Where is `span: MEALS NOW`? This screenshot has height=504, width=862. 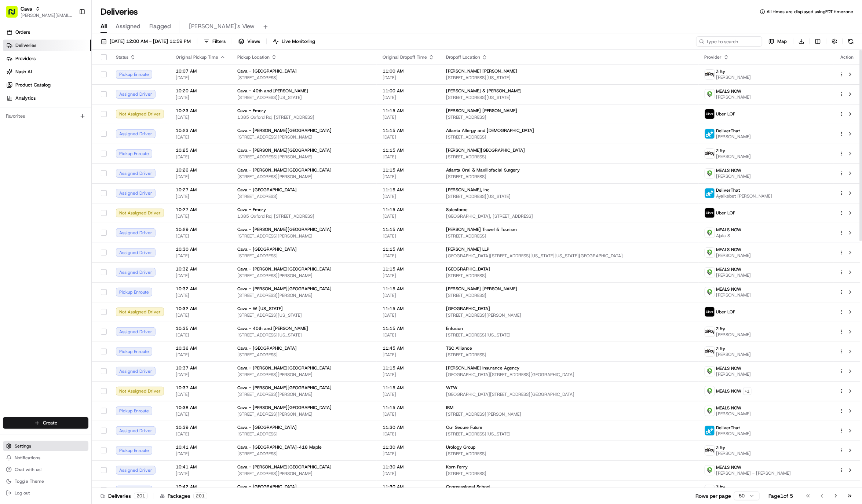 span: MEALS NOW is located at coordinates (729, 290).